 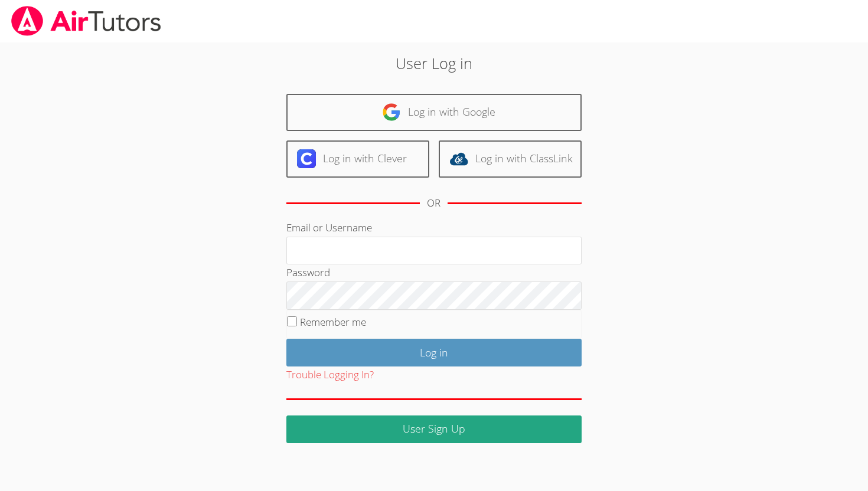 What do you see at coordinates (307, 159) in the screenshot?
I see `img: clever-logo-6eab21bc6e7a338710f1a6ff85c0baf02591cd810cc4098c63d3a4b26e2feb20.svg` at bounding box center [307, 159].